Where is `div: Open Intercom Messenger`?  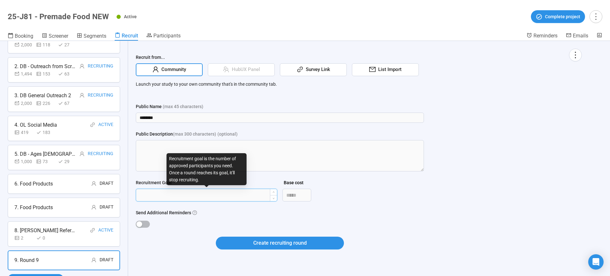 div: Open Intercom Messenger is located at coordinates (596, 262).